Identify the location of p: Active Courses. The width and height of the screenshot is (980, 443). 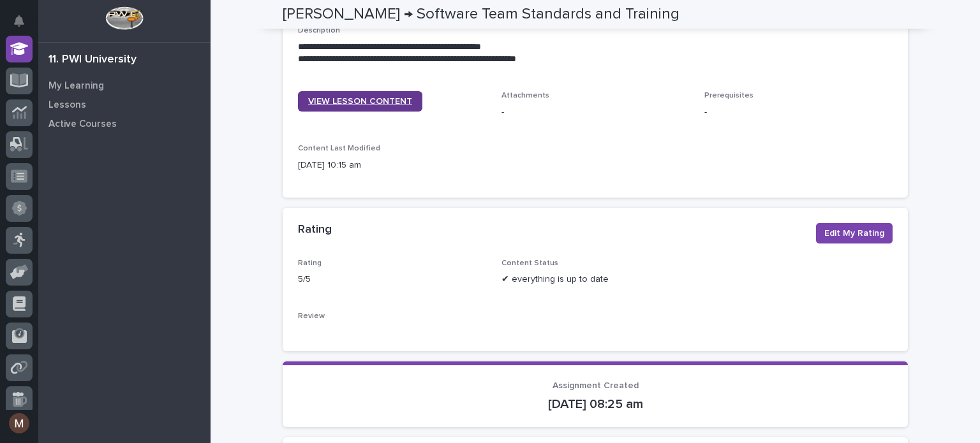
(82, 124).